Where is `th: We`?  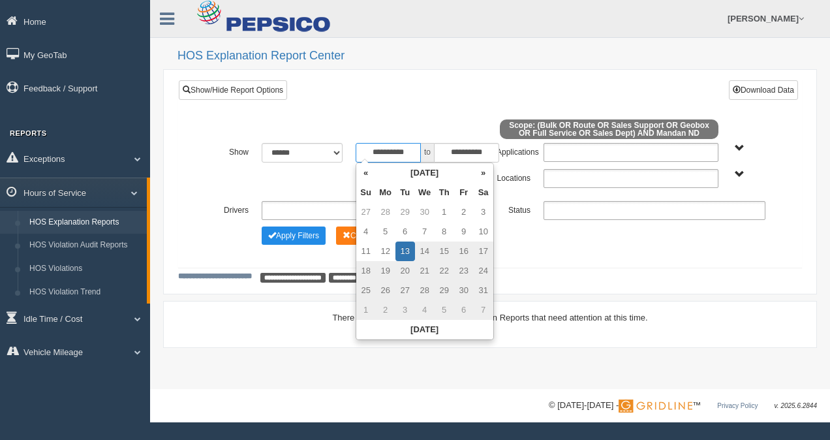
th: We is located at coordinates (425, 192).